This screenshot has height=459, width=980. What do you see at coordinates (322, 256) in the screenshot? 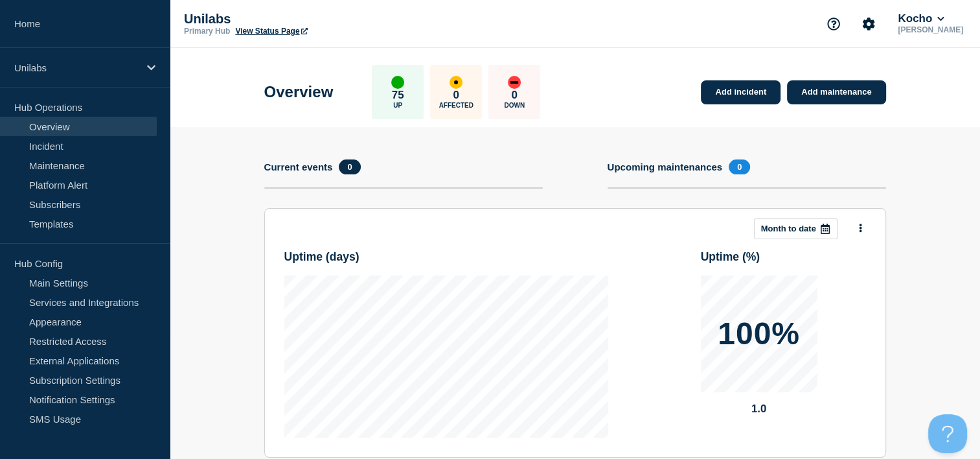
I see `h3: Uptime ( days )` at bounding box center [322, 256].